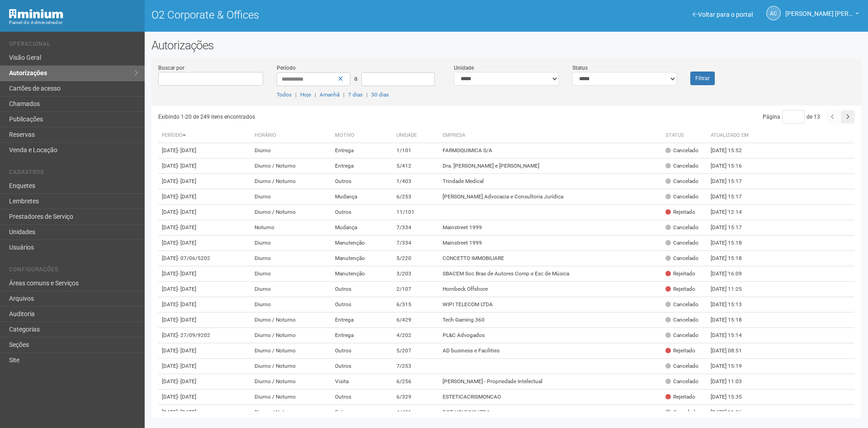 The width and height of the screenshot is (868, 428). What do you see at coordinates (550, 320) in the screenshot?
I see `td: Tech Gaming 360` at bounding box center [550, 320].